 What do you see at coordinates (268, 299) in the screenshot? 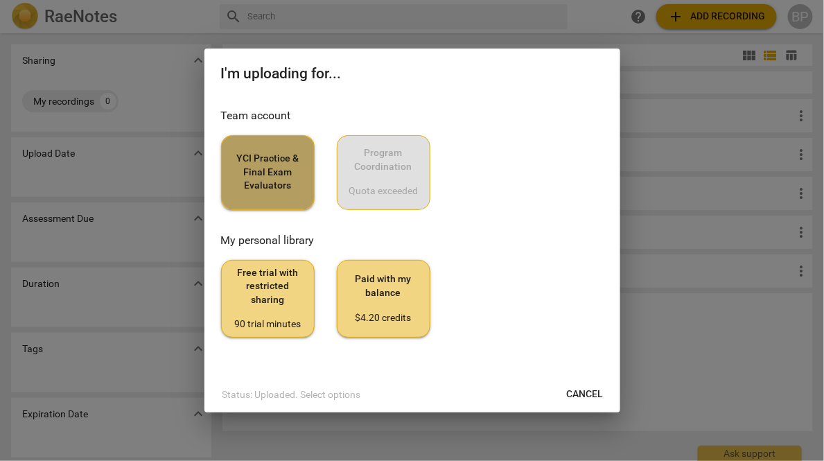
I see `button: Free trial with restricted sharing90 trial minutes` at bounding box center [268, 299].